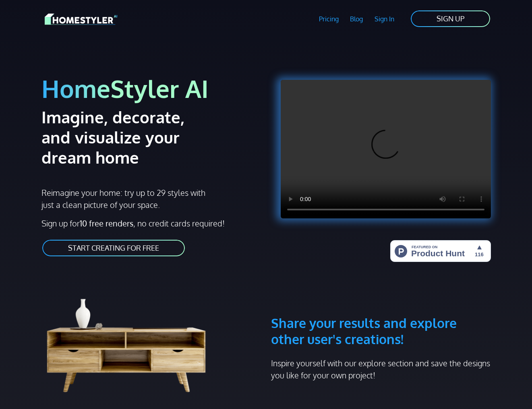 The image size is (532, 409). Describe the element at coordinates (329, 19) in the screenshot. I see `a: Pricing` at that location.